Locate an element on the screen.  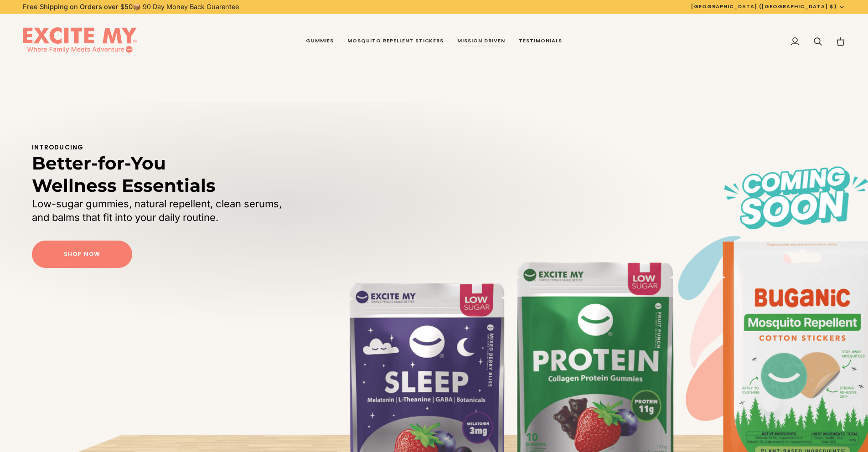
a: Mosquito Repellent Stickers is located at coordinates (396, 42).